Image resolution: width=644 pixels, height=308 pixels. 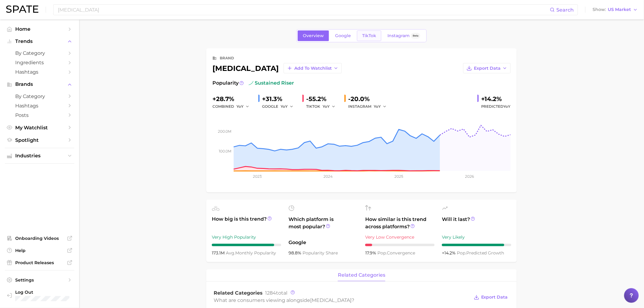 What do you see at coordinates (599, 9) in the screenshot?
I see `span: Show` at bounding box center [599, 9].